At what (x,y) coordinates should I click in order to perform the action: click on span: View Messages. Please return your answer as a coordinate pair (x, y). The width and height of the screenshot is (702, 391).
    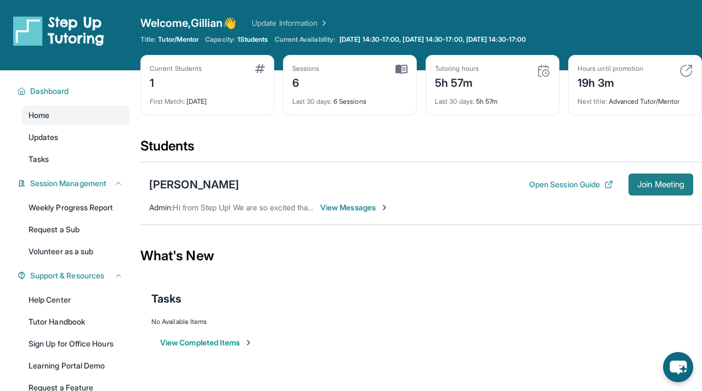
    Looking at the image, I should click on (354, 207).